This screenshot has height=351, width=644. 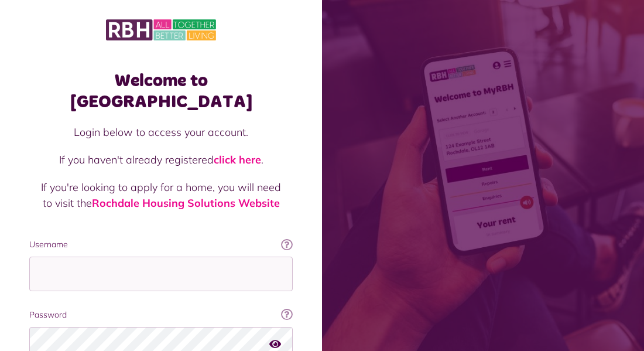 I want to click on a: click here, so click(x=237, y=159).